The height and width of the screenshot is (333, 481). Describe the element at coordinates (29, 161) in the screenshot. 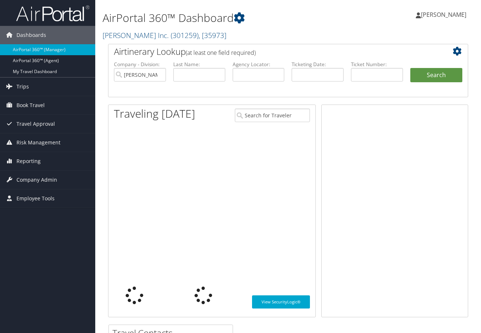

I see `span: Reporting` at that location.